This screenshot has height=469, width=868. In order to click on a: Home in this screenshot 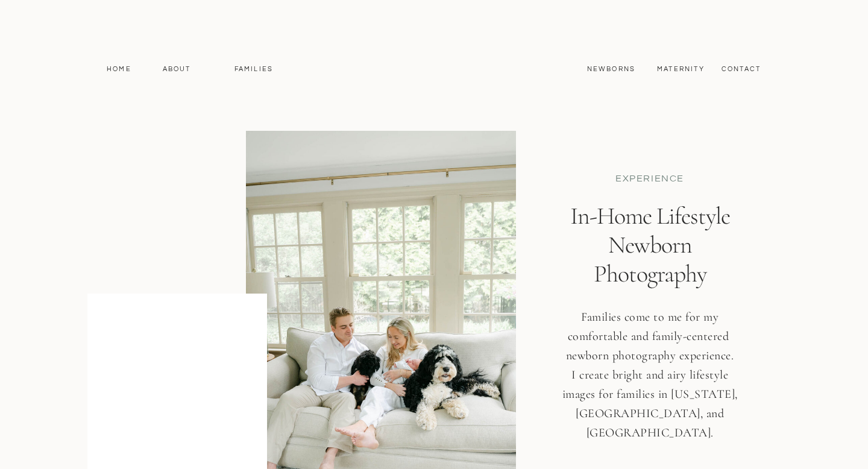, I will do `click(118, 70)`.